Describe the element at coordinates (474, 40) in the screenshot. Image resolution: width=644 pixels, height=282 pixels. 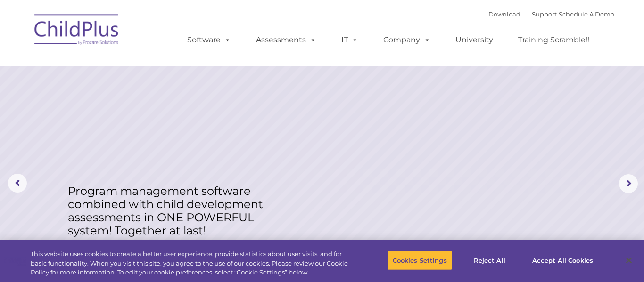
I see `a: University` at that location.